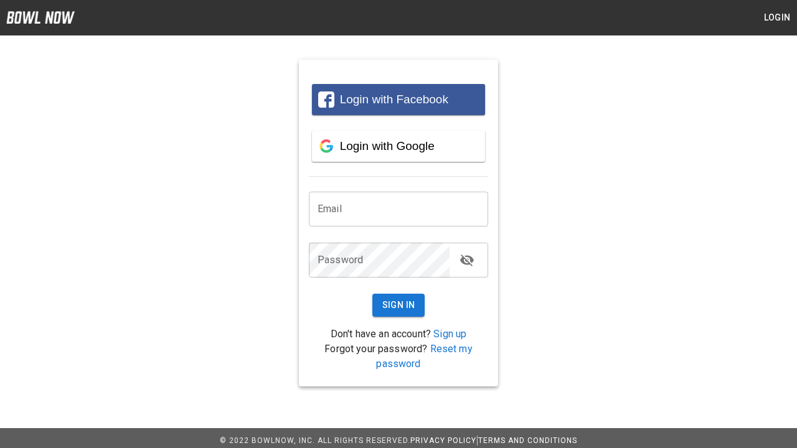 The height and width of the screenshot is (448, 797). What do you see at coordinates (450, 334) in the screenshot?
I see `a: Sign up` at bounding box center [450, 334].